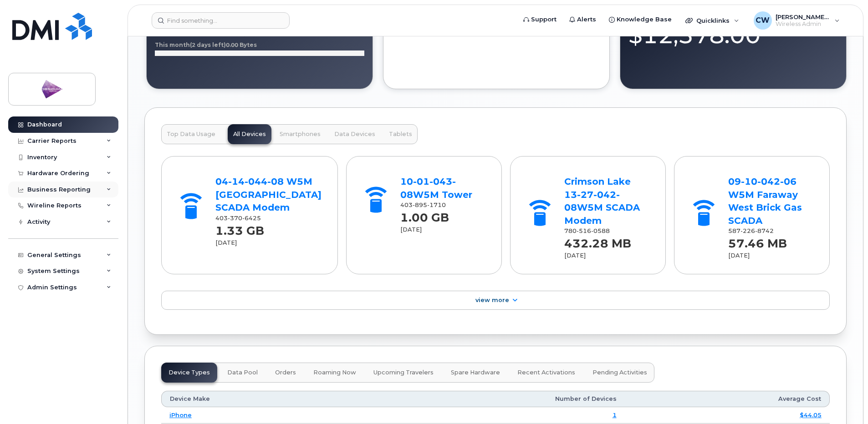  Describe the element at coordinates (220, 21) in the screenshot. I see `input: Find something...` at that location.